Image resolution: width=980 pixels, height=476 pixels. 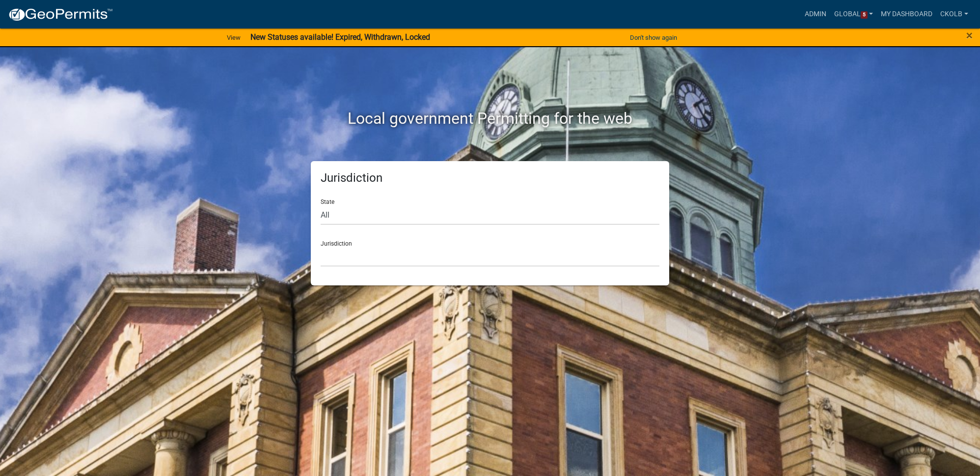 What do you see at coordinates (341, 37) in the screenshot?
I see `strong: New Statuses available! Expired, Withdrawn, Locked` at bounding box center [341, 37].